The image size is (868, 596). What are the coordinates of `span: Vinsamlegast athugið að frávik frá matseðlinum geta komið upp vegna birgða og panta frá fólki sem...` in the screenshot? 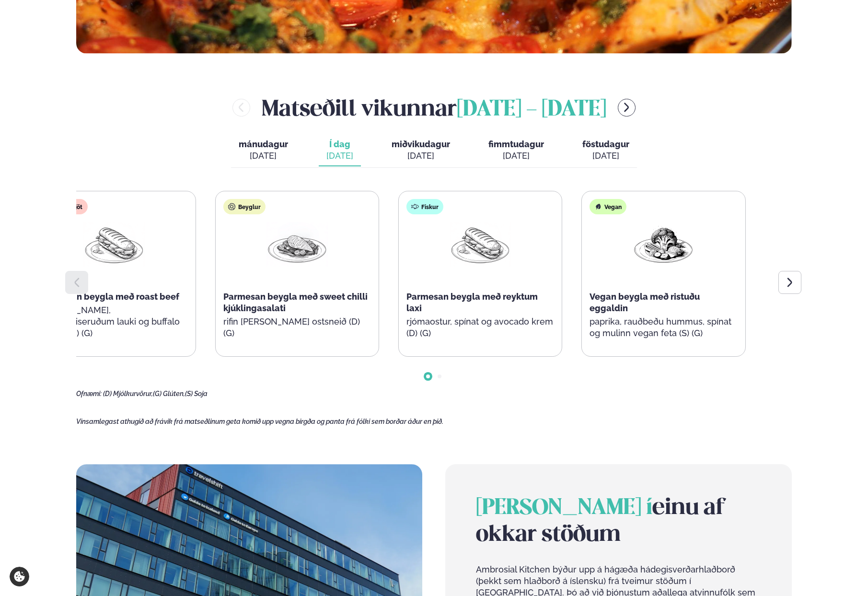 It's located at (259, 422).